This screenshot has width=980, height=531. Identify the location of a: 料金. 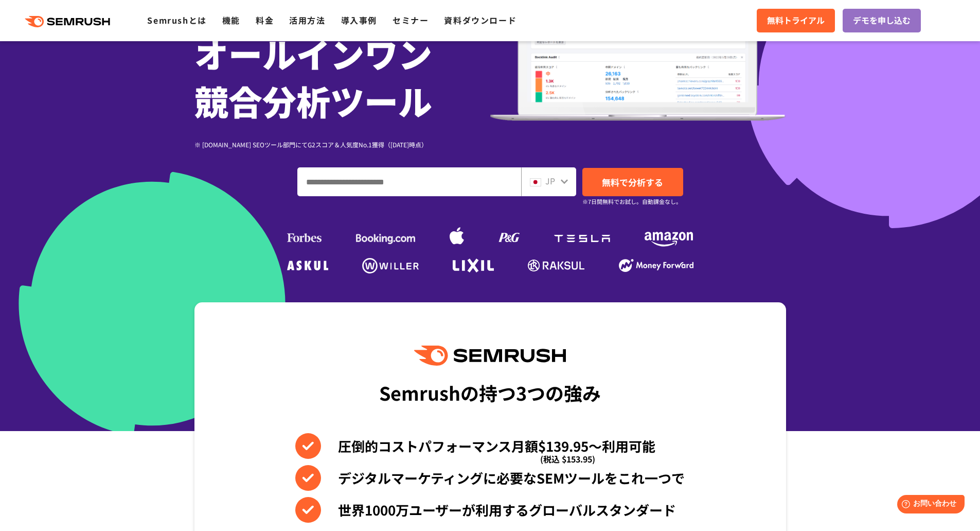
(264, 20).